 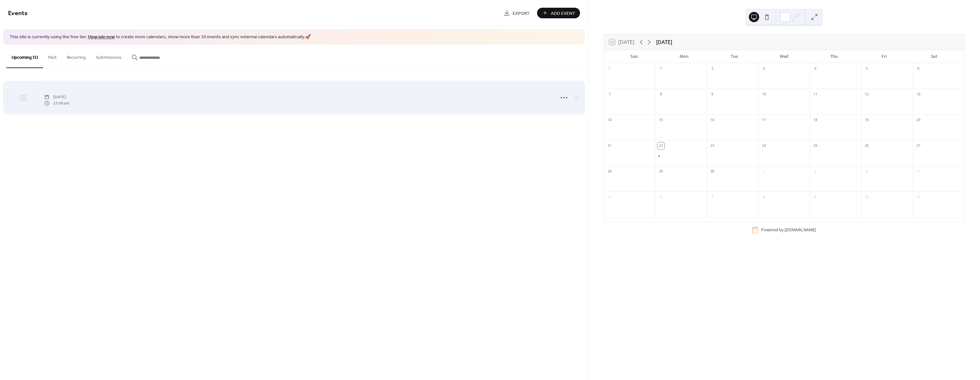 What do you see at coordinates (517, 13) in the screenshot?
I see `a: Export` at bounding box center [517, 13].